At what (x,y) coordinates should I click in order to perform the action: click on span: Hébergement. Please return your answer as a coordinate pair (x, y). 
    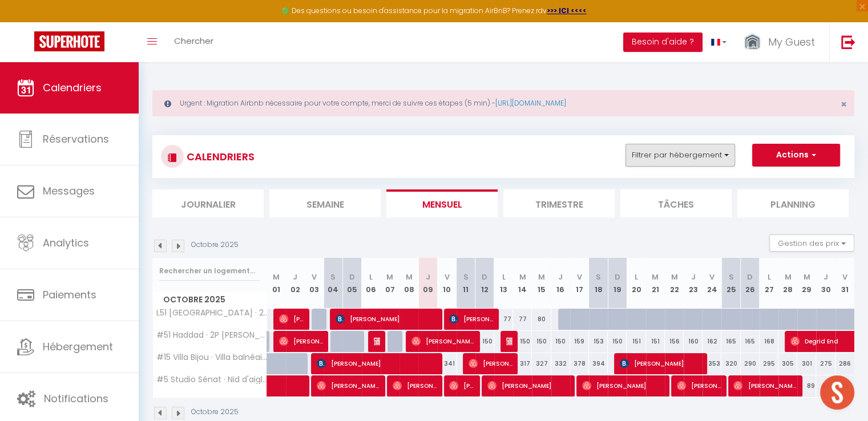
    Looking at the image, I should click on (78, 346).